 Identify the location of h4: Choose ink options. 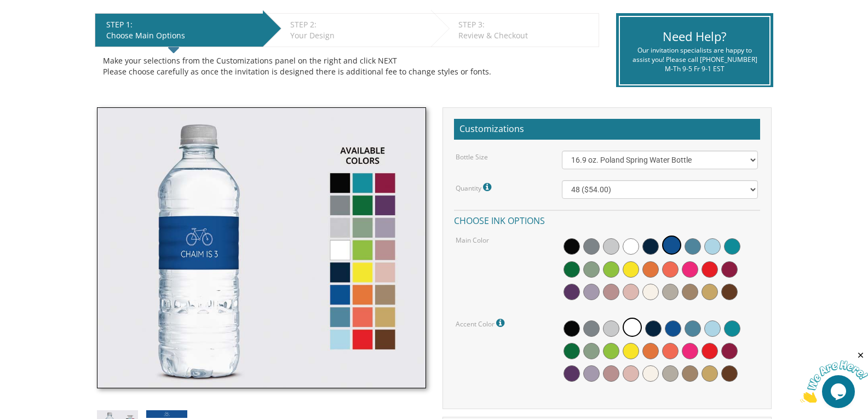
(607, 219).